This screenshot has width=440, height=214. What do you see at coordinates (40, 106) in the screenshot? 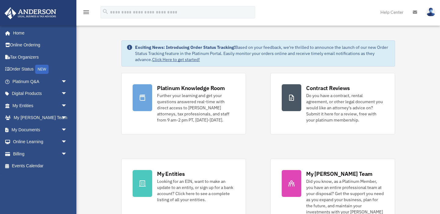
I see `a: My Entitiesarrow_drop_down` at bounding box center [40, 106].